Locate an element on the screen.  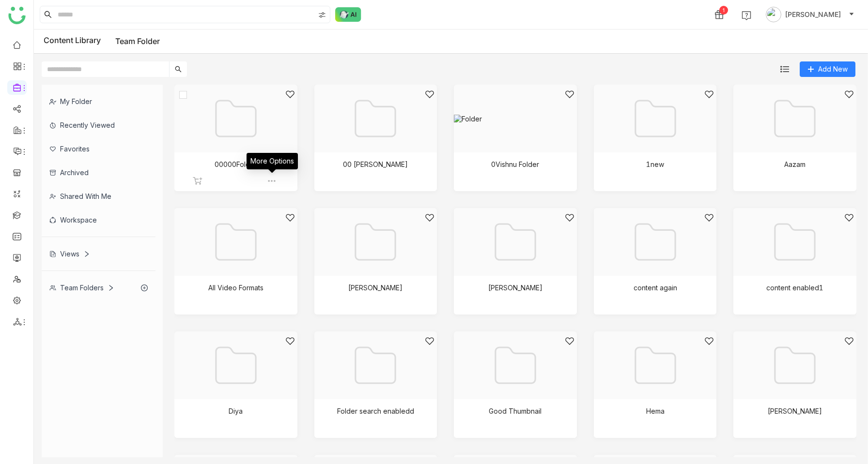
div: 1new is located at coordinates (655, 164).